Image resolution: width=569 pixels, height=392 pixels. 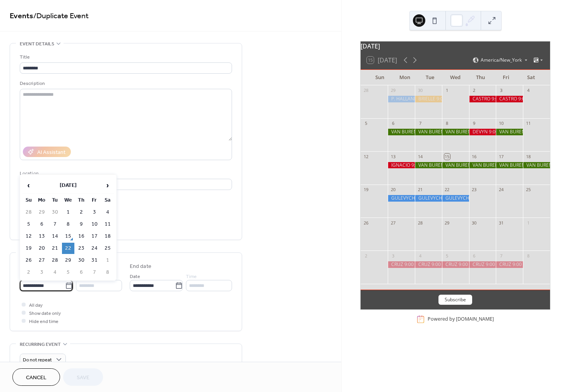 What do you see at coordinates (38, 359) in the screenshot?
I see `span: Do not repeat` at bounding box center [38, 359].